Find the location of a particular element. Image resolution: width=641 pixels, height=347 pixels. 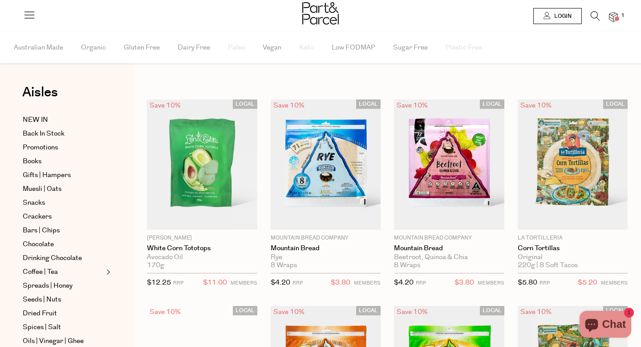

span: Bars | Chips is located at coordinates (41, 230).